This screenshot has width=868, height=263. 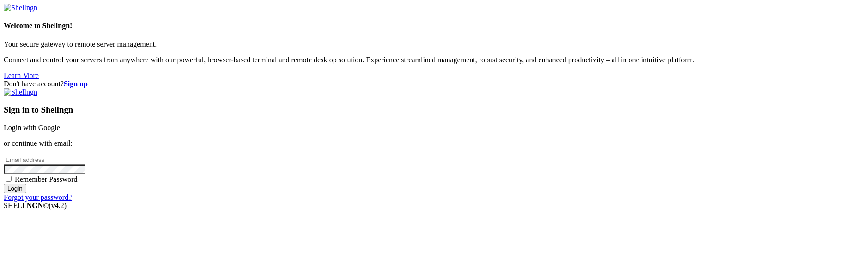 I want to click on p: Connect and control your servers from anywhere with our powerful, browser-based terminal and remo..., so click(x=434, y=60).